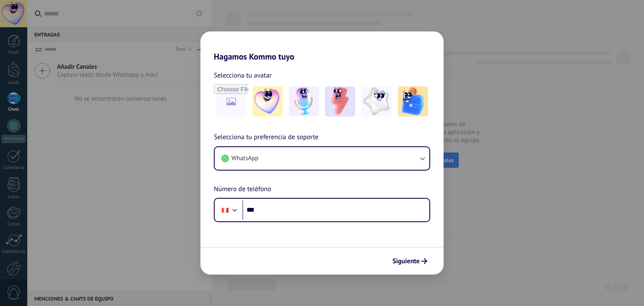  What do you see at coordinates (322, 159) in the screenshot?
I see `button: WhatsApp` at bounding box center [322, 159].